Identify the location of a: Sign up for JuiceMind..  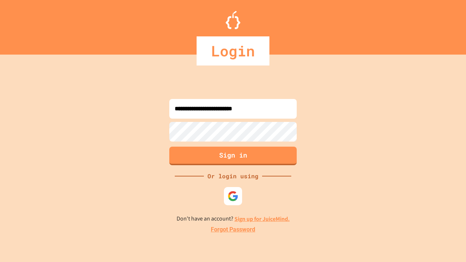
(262, 219).